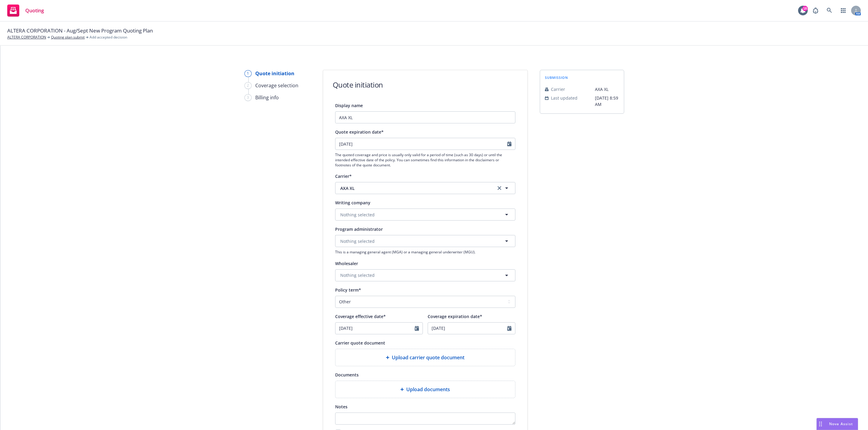  Describe the element at coordinates (820, 425) in the screenshot. I see `div: Drag to move` at that location.